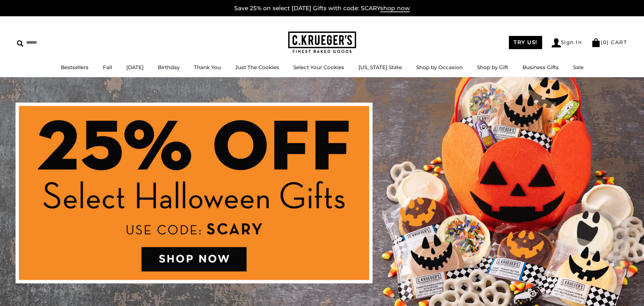 The image size is (644, 306). I want to click on a: Sale, so click(578, 67).